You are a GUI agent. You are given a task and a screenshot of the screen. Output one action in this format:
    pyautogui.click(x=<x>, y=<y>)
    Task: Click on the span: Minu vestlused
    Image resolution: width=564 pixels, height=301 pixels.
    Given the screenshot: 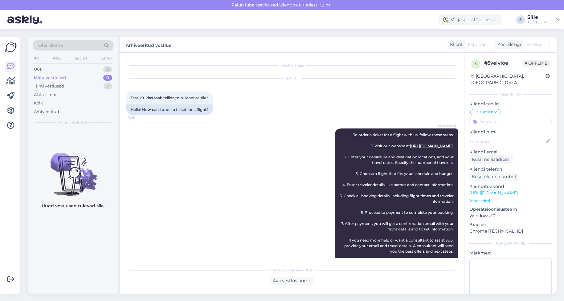 What is the action you would take?
    pyautogui.click(x=73, y=122)
    